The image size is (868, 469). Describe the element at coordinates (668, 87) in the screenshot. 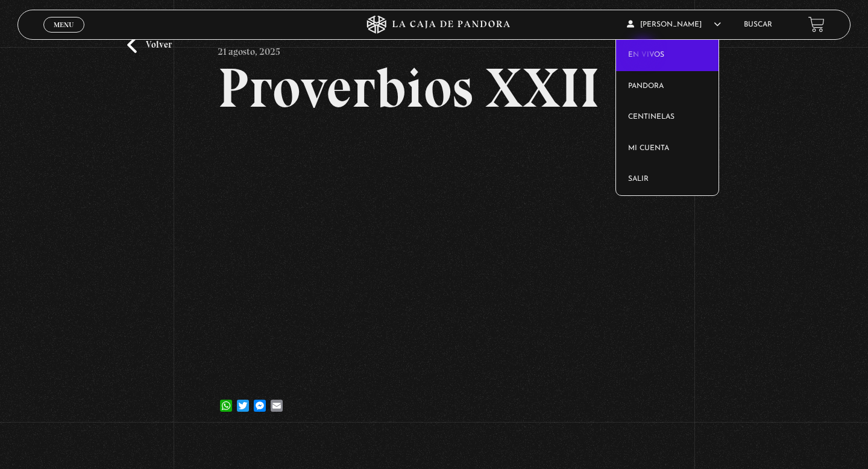

I see `a: Pandora` at that location.